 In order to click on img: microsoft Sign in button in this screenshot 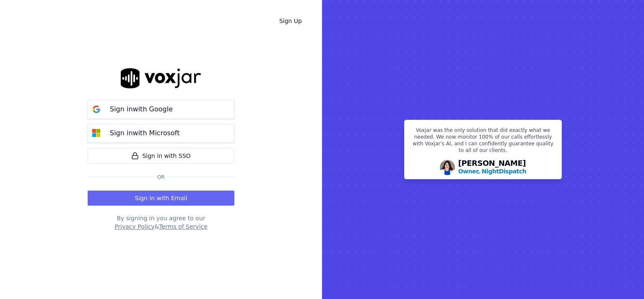, I will do `click(96, 133)`.